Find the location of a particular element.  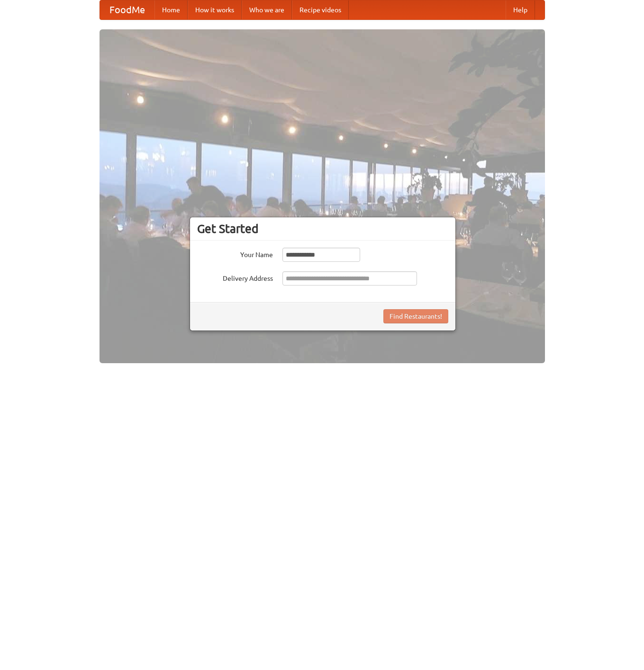

label: Delivery Address is located at coordinates (235, 277).